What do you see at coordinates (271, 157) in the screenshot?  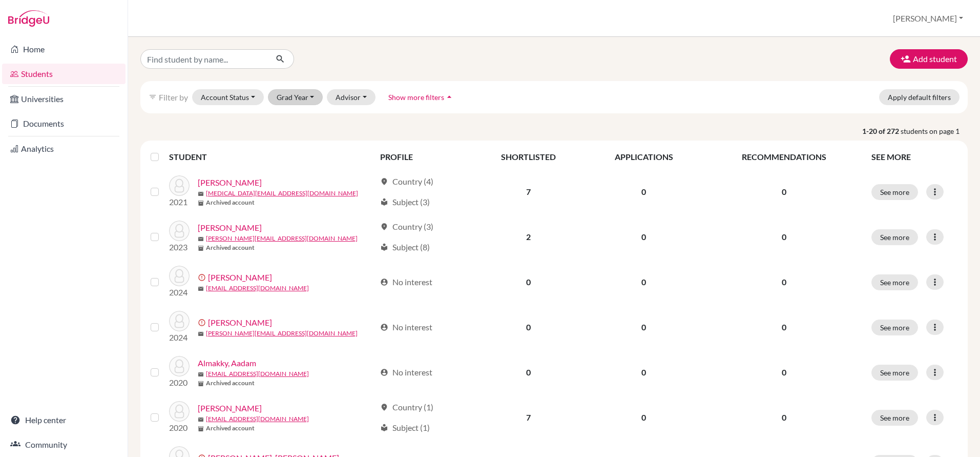 I see `th: STUDENT` at bounding box center [271, 157].